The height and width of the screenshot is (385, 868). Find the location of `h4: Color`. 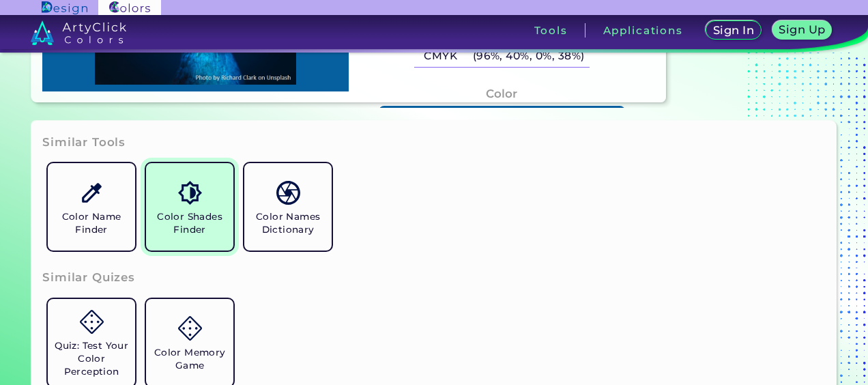

h4: Color is located at coordinates (501, 93).